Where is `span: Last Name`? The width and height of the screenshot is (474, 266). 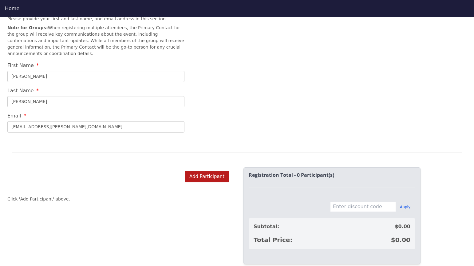
span: Last Name is located at coordinates (21, 90).